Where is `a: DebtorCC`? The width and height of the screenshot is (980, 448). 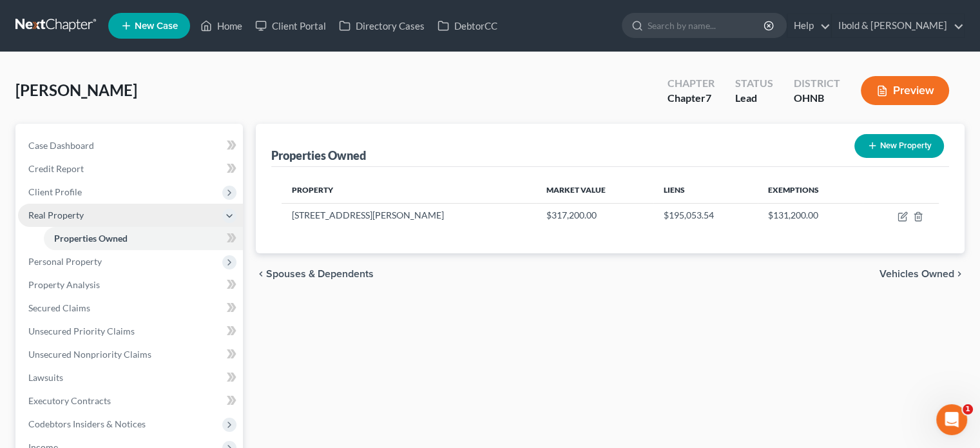 a: DebtorCC is located at coordinates (467, 26).